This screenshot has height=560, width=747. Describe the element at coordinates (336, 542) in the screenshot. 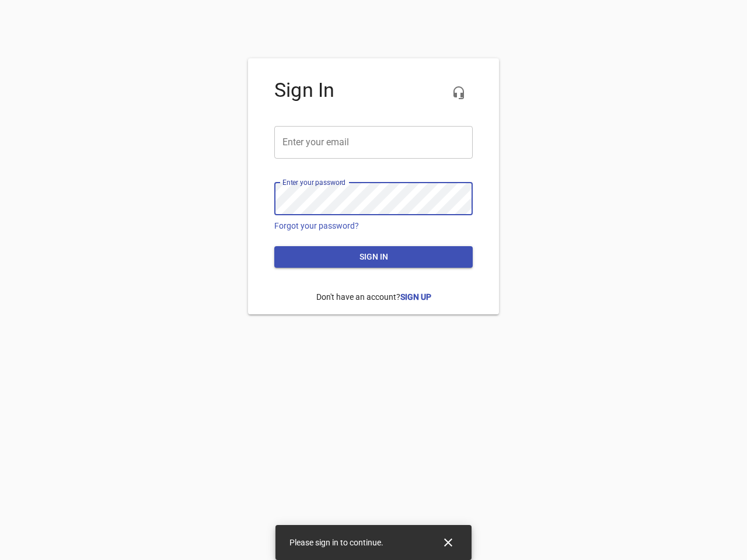

I see `span: Please sign in to continue.` at that location.